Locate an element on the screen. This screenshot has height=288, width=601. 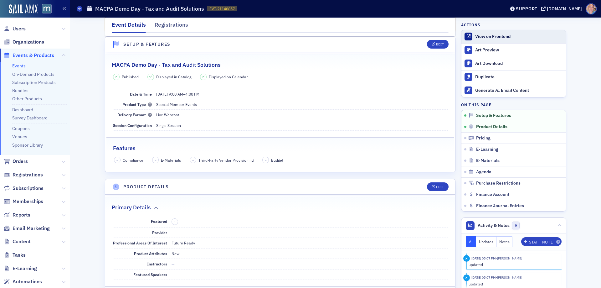
button: Updates is located at coordinates (486, 241).